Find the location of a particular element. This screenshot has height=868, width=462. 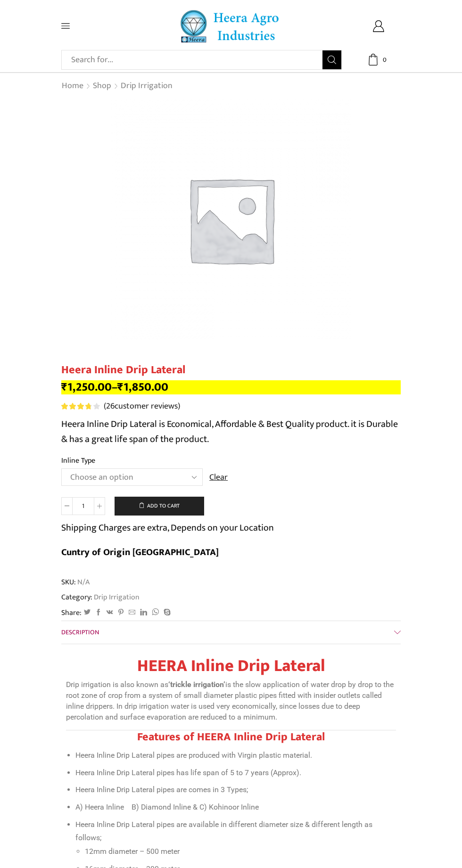

a: (26customer reviews) is located at coordinates (142, 407).